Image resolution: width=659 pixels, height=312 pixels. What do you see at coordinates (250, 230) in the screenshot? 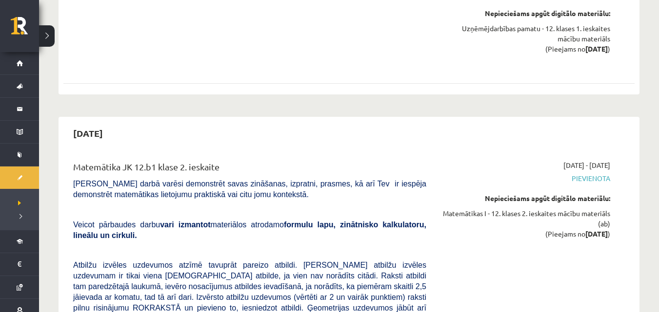
I see `b: formulu lapu, zinātnisko kalkulatoru, lineālu un cirkuli.` at bounding box center [250, 230].